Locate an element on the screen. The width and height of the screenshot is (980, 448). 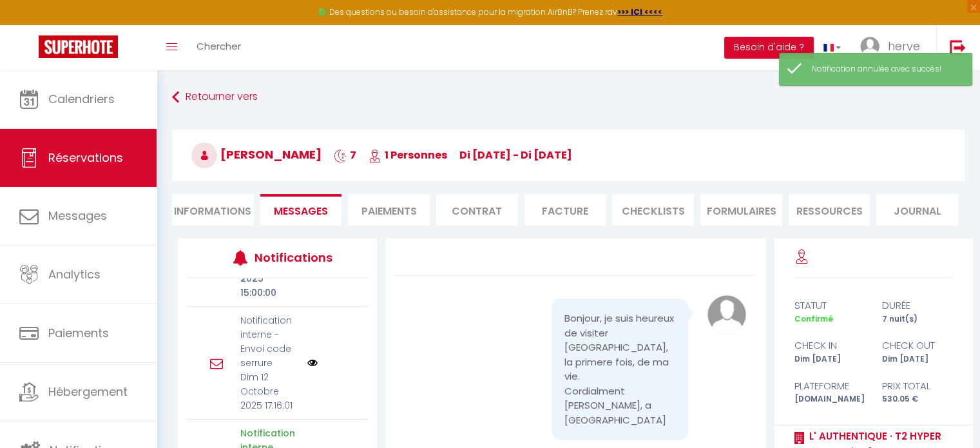
span: 7 is located at coordinates (344, 155).